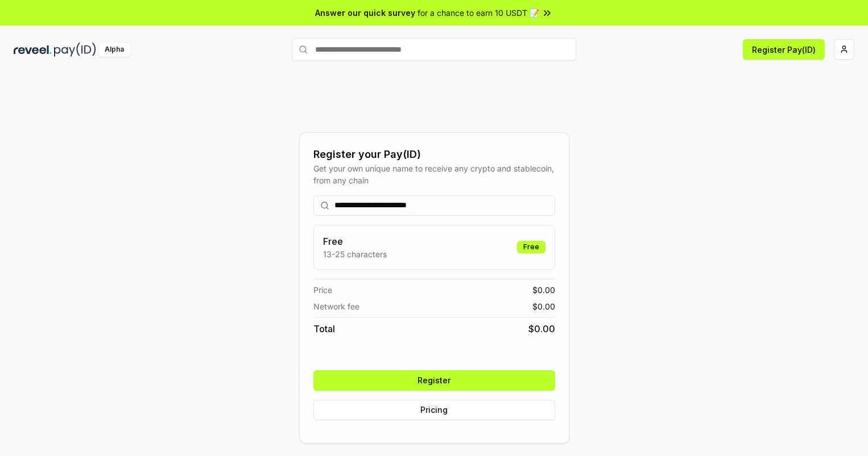  I want to click on button: Pricing, so click(434, 410).